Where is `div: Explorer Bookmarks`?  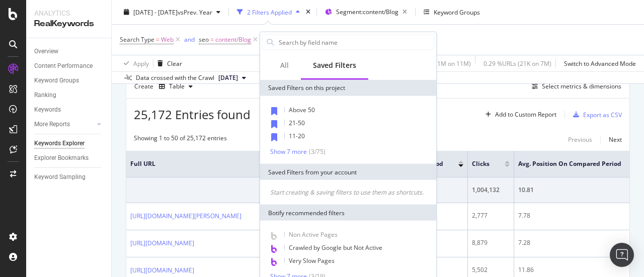
div: Explorer Bookmarks is located at coordinates (61, 158).